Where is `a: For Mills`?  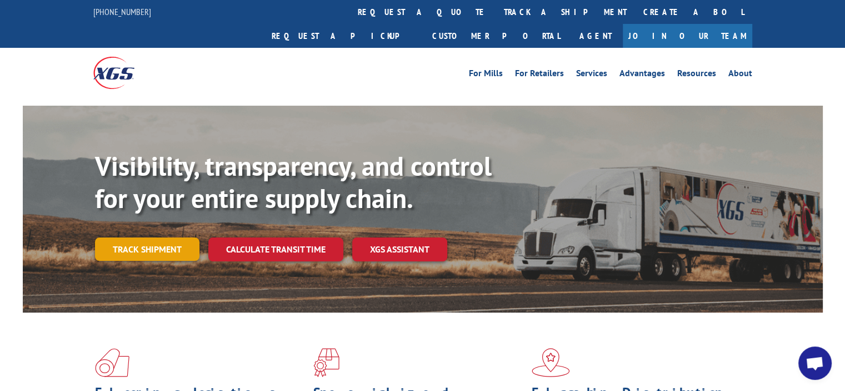 a: For Mills is located at coordinates (486, 75).